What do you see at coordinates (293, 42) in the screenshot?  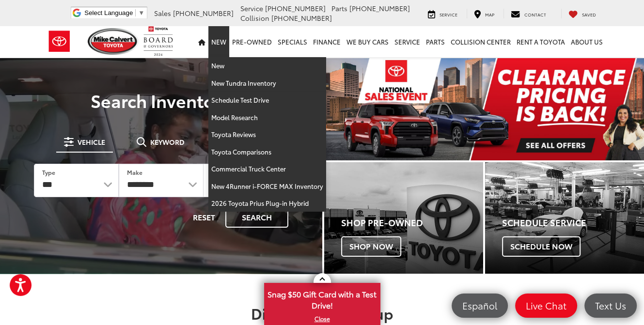 I see `a: Specials` at bounding box center [293, 42].